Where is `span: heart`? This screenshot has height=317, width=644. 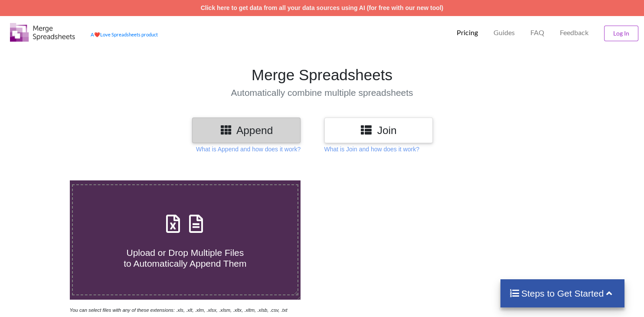 span: heart is located at coordinates (97, 34).